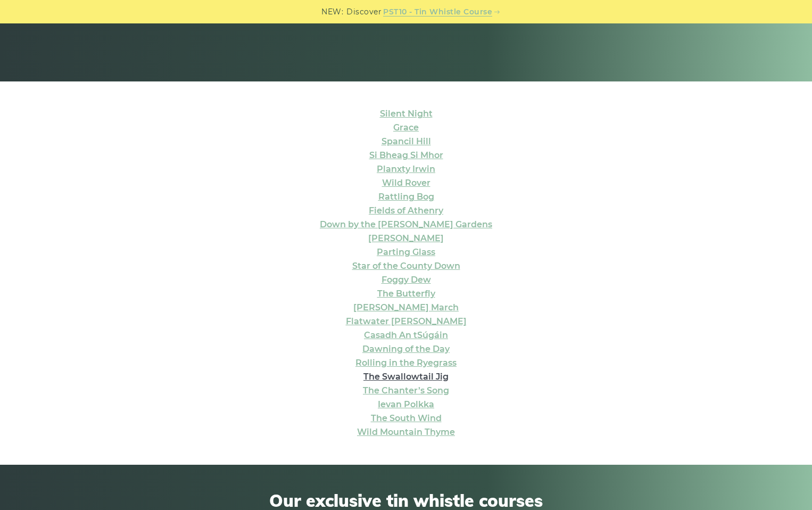 The height and width of the screenshot is (510, 812). What do you see at coordinates (406, 389) in the screenshot?
I see `a: The Chanter’s Song` at bounding box center [406, 389].